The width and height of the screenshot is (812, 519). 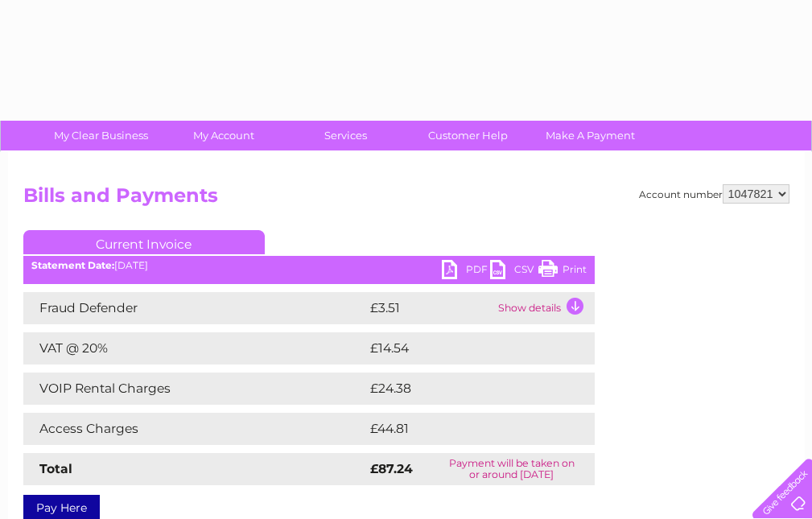 I want to click on td: Access Charges, so click(x=195, y=429).